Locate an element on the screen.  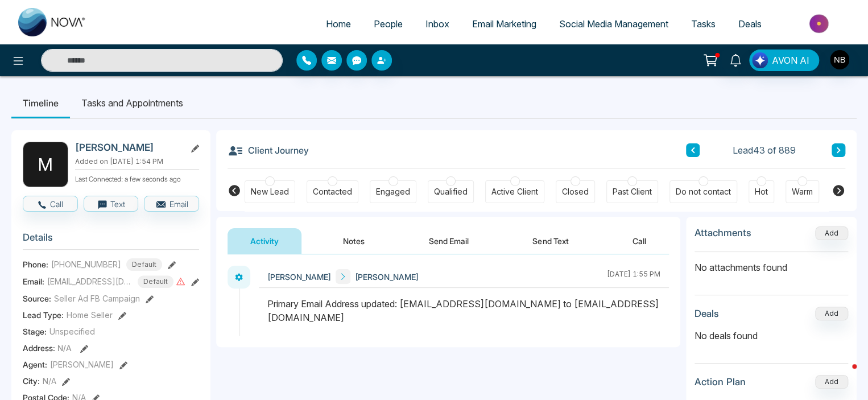
h3: Deals is located at coordinates (706, 314).